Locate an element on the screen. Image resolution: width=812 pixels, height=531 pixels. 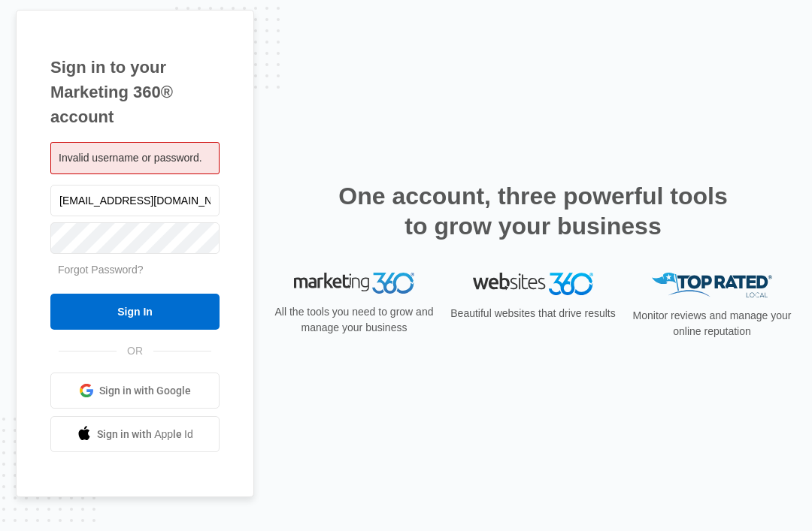
p: Beautiful websites that drive results is located at coordinates (533, 313).